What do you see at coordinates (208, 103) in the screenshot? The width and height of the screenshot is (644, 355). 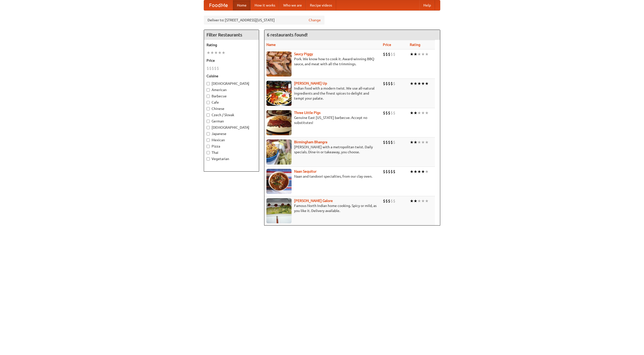 I see `input: Cafe` at bounding box center [208, 103].